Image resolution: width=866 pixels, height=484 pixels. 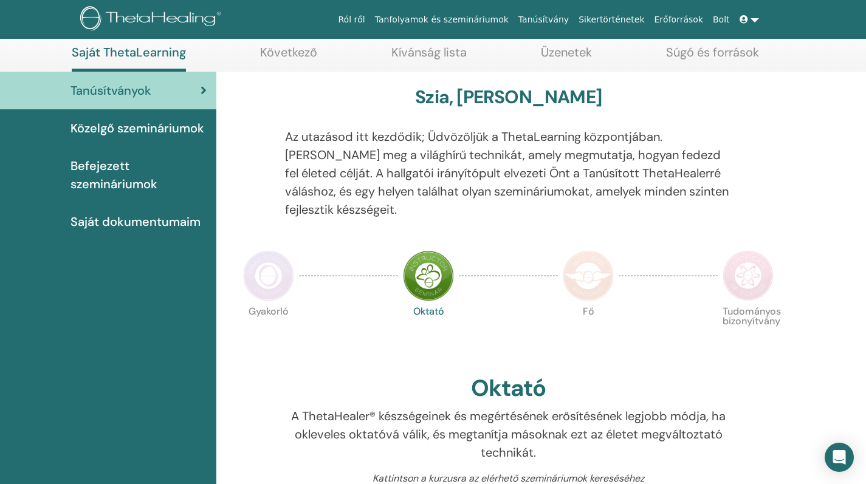 I want to click on a: Sikertörténetek, so click(x=611, y=19).